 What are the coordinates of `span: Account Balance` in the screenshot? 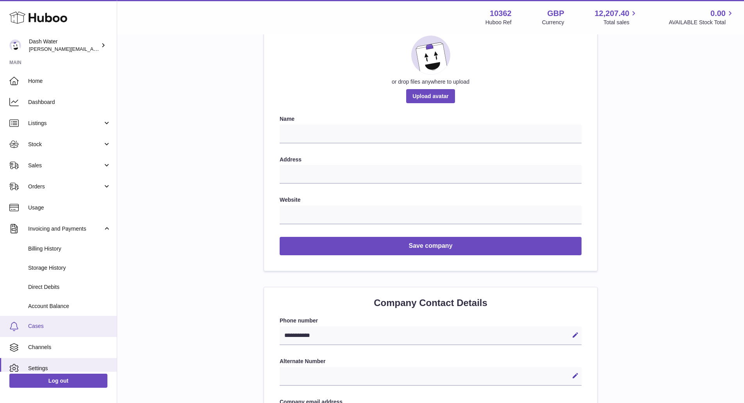 It's located at (70, 306).